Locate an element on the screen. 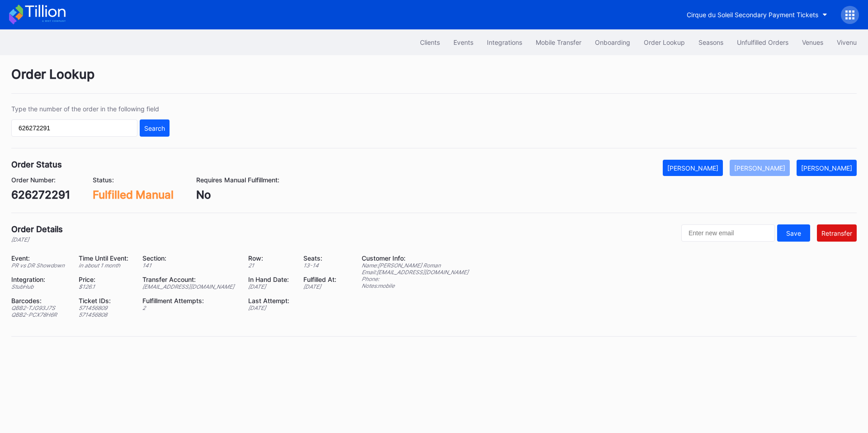  div: Seats: is located at coordinates (321, 258).